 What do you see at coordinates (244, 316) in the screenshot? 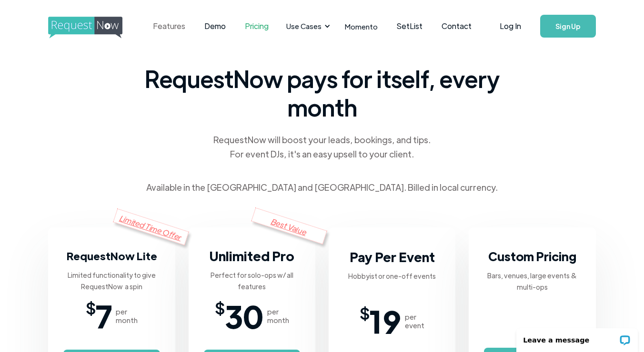
I see `span: 30` at bounding box center [244, 316].